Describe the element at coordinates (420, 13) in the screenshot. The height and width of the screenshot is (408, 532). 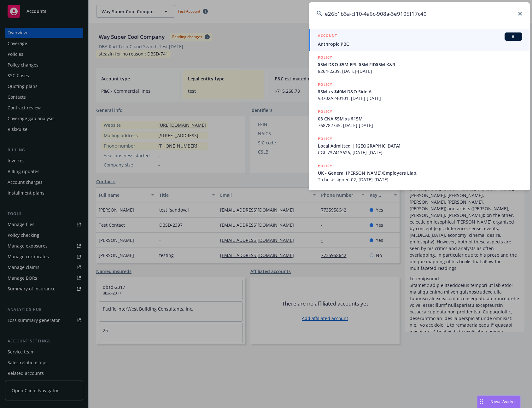
I see `input: Search...` at that location.